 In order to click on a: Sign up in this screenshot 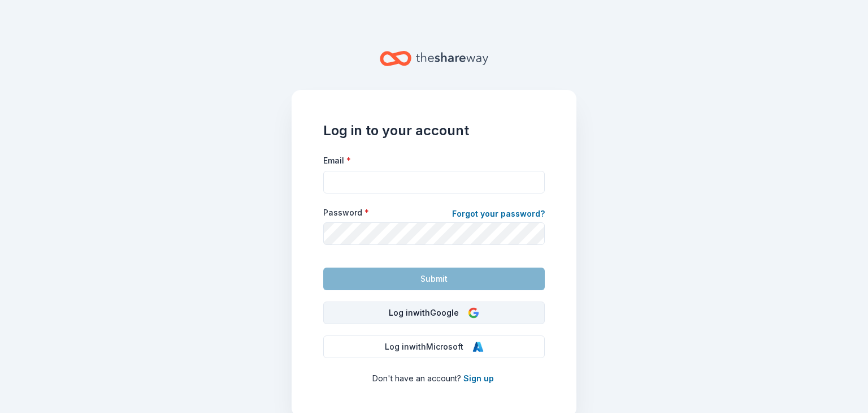, I will do `click(479, 378)`.